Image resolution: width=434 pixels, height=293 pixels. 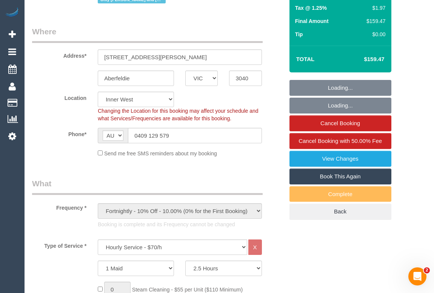 What do you see at coordinates (312, 21) in the screenshot?
I see `label: Final Amount` at bounding box center [312, 21].